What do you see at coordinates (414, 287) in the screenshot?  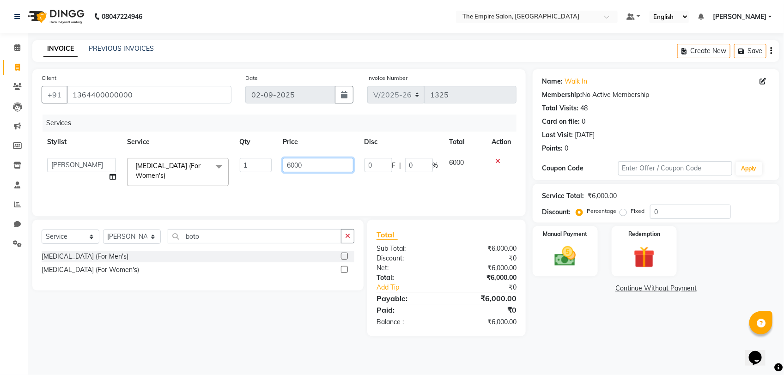 I see `a: Add Tip` at bounding box center [414, 287].